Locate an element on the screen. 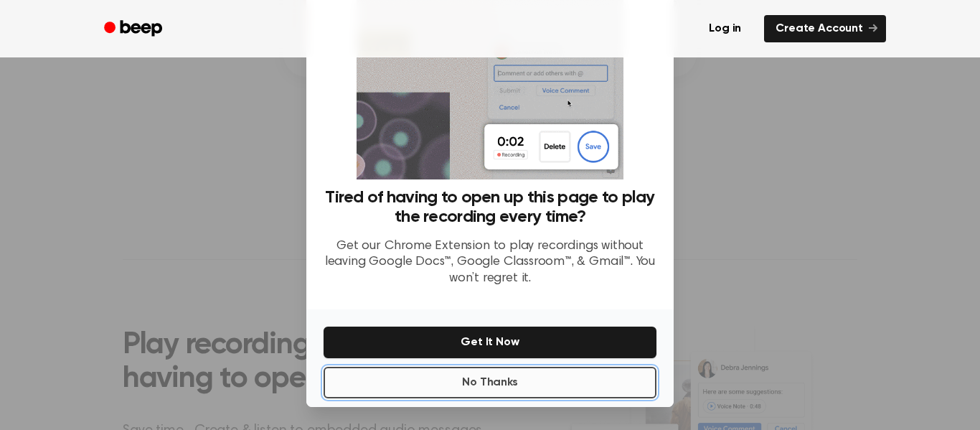  button: No Thanks is located at coordinates (490, 383).